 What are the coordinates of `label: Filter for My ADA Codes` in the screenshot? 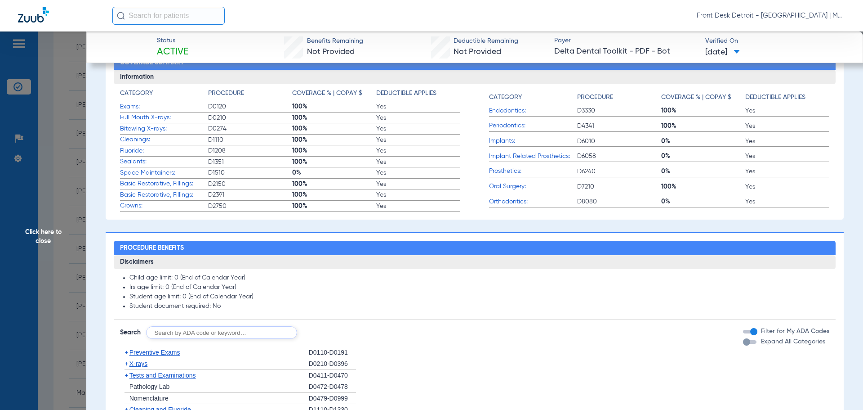 It's located at (795, 331).